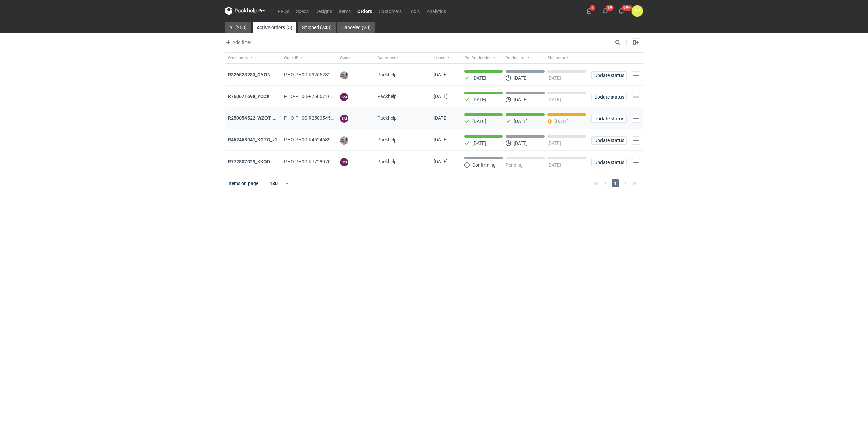 This screenshot has width=868, height=434. What do you see at coordinates (274, 27) in the screenshot?
I see `a: Active orders (5)` at bounding box center [274, 27].